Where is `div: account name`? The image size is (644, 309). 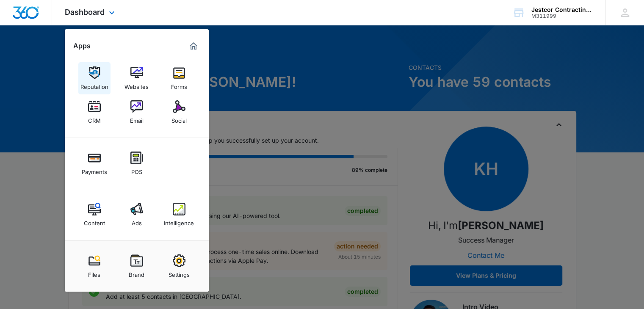
div: account name is located at coordinates (562, 10).